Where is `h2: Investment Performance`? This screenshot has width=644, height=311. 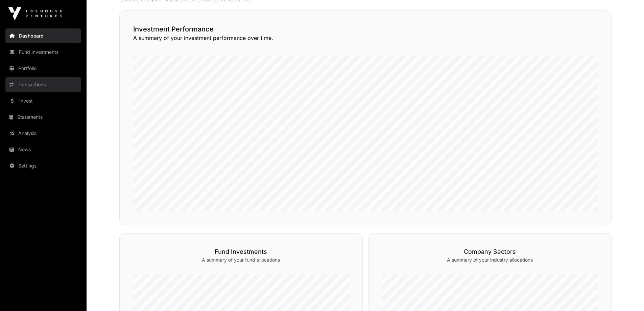 h2: Investment Performance is located at coordinates (365, 29).